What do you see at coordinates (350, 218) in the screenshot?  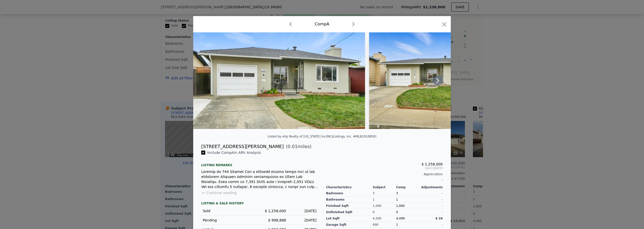 I see `div: Lot Sqft` at bounding box center [350, 218].